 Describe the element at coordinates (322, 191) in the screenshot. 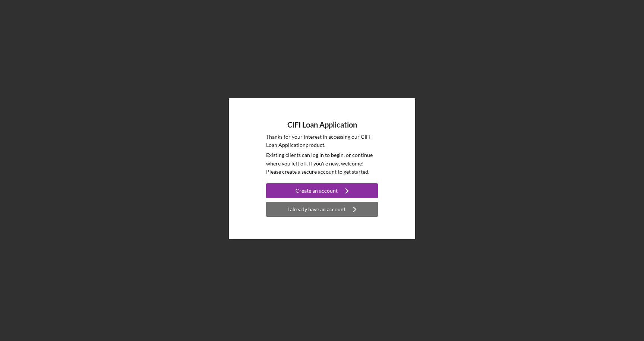

I see `a: Create an account` at that location.